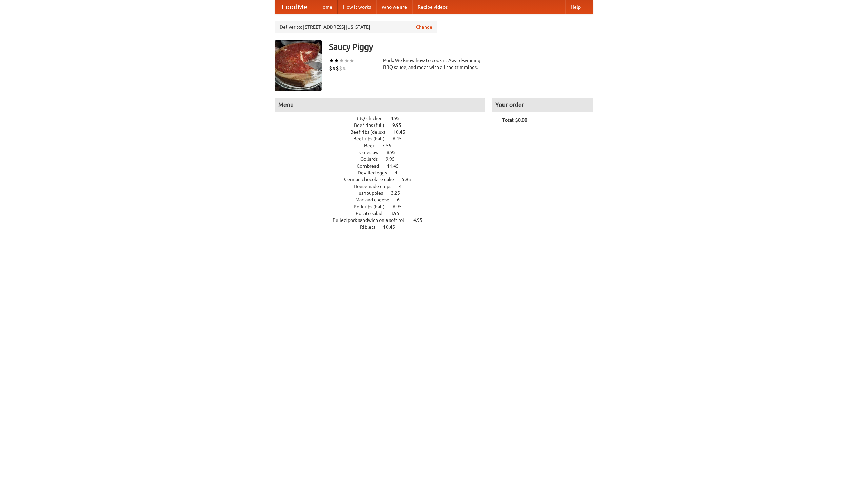 The width and height of the screenshot is (868, 480). I want to click on span: Hushpuppies, so click(372, 193).